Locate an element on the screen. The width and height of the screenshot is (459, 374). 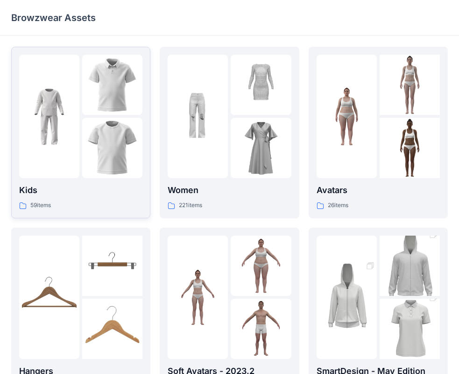
a: folder 1folder 2folder 3Women221items is located at coordinates (229, 132).